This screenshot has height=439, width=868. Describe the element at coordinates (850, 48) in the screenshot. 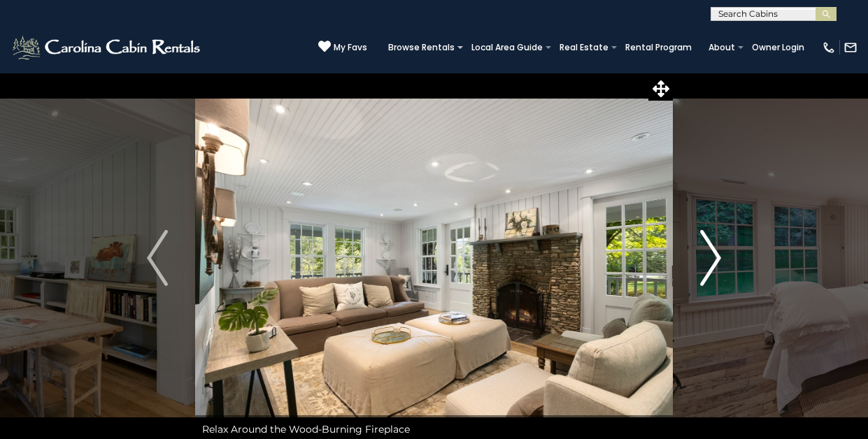

I see `img: mail-regular-white.png` at that location.